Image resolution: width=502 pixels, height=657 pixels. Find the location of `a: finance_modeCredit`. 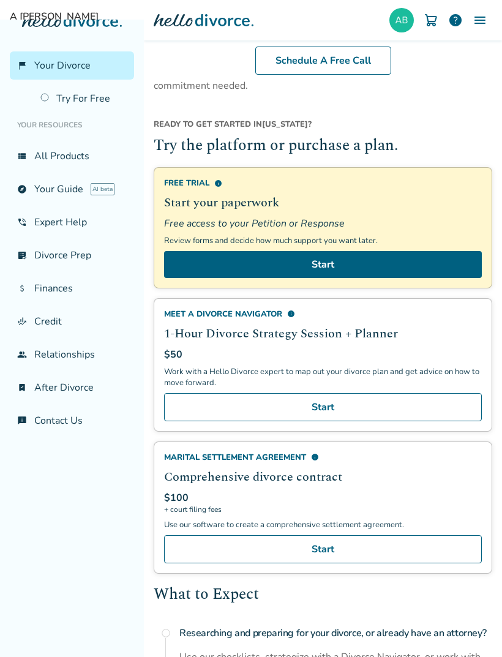

a: finance_modeCredit is located at coordinates (72, 321).